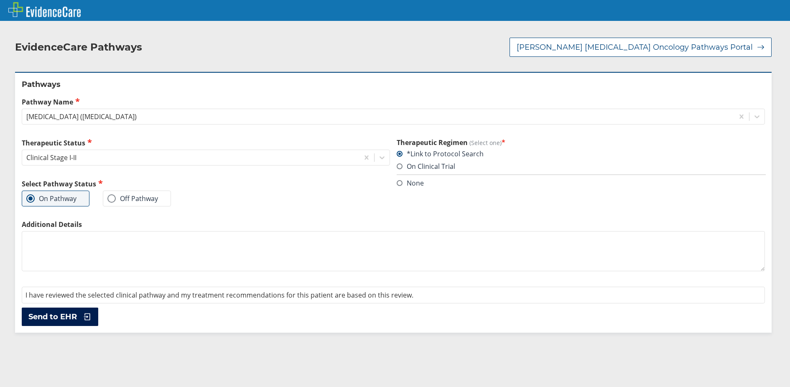 The image size is (790, 387). I want to click on label: None, so click(410, 183).